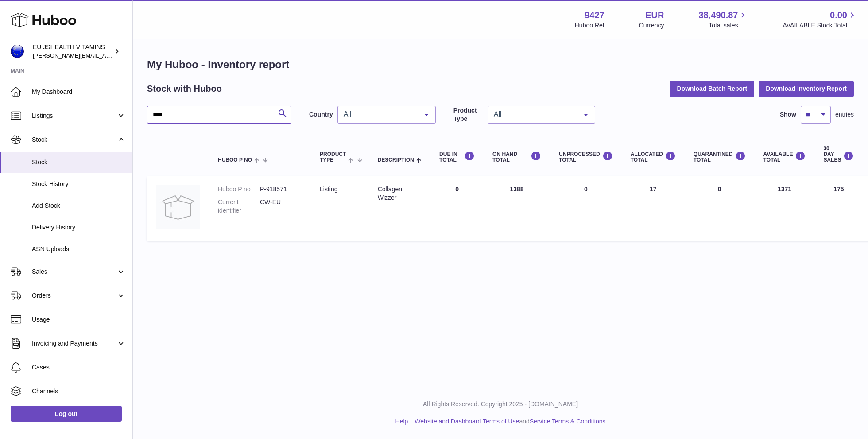 This screenshot has height=439, width=868. What do you see at coordinates (468, 115) in the screenshot?
I see `label: Product Type` at bounding box center [468, 115].